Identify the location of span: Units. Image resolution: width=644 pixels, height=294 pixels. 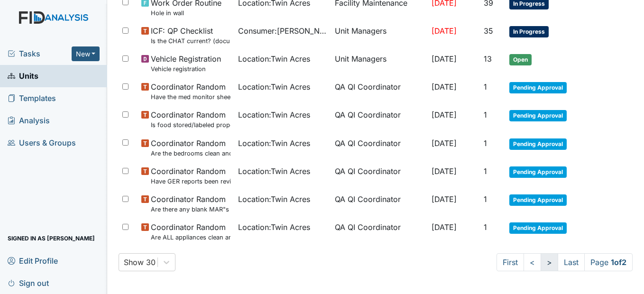
(23, 76).